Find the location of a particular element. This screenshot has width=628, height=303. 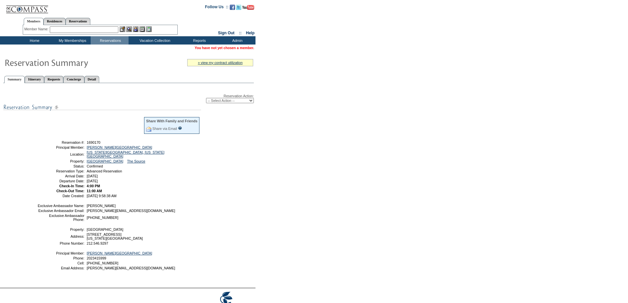

img: b_edit.gif is located at coordinates (122, 29).